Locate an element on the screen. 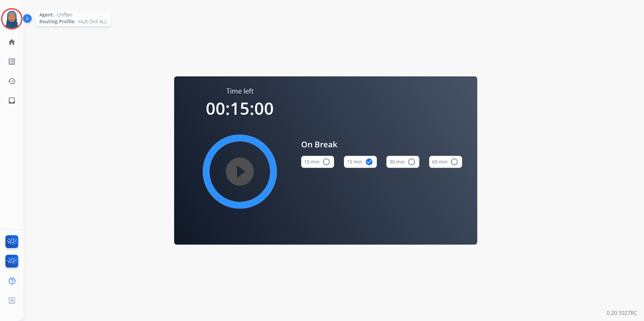 Image resolution: width=644 pixels, height=321 pixels. mat-icon: check_circle is located at coordinates (369, 162).